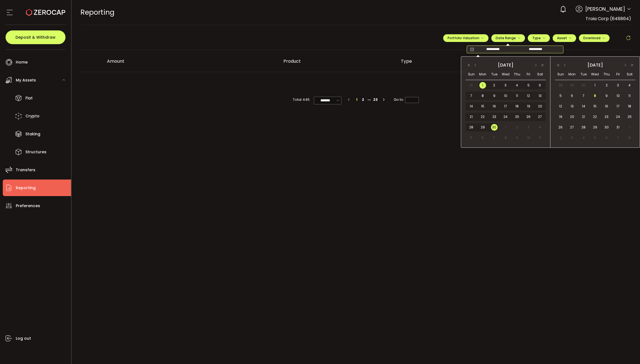  What do you see at coordinates (455, 61) in the screenshot?
I see `div: Type` at bounding box center [455, 61].